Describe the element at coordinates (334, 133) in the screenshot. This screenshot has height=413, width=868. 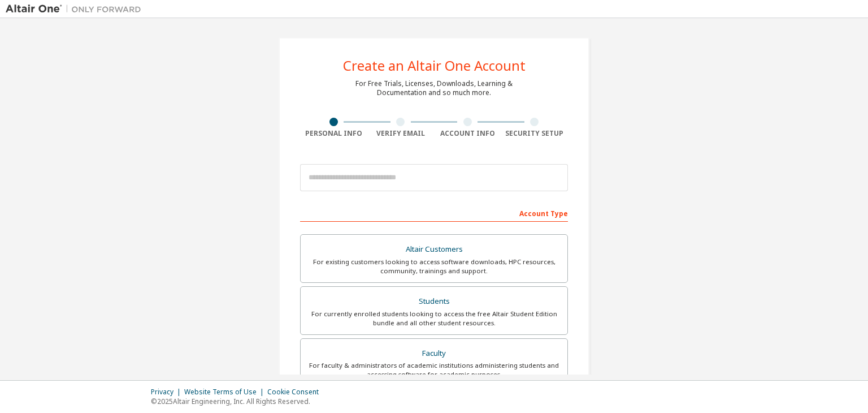
I see `div: Personal Info` at that location.